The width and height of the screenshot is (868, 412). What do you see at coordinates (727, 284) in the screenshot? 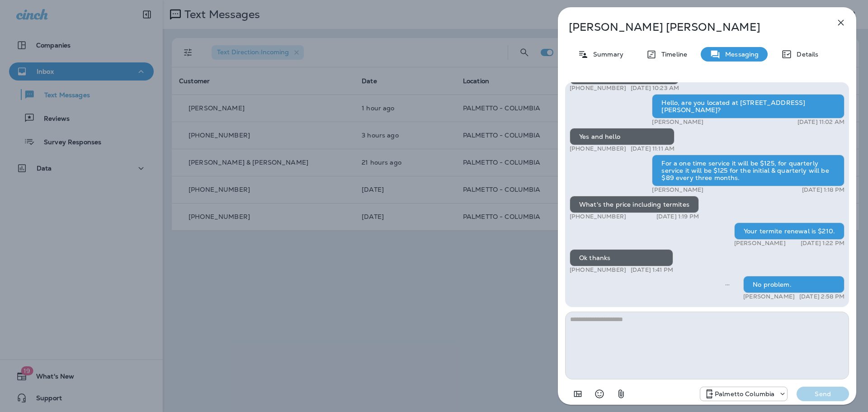
I see `span: Sent` at bounding box center [727, 284].